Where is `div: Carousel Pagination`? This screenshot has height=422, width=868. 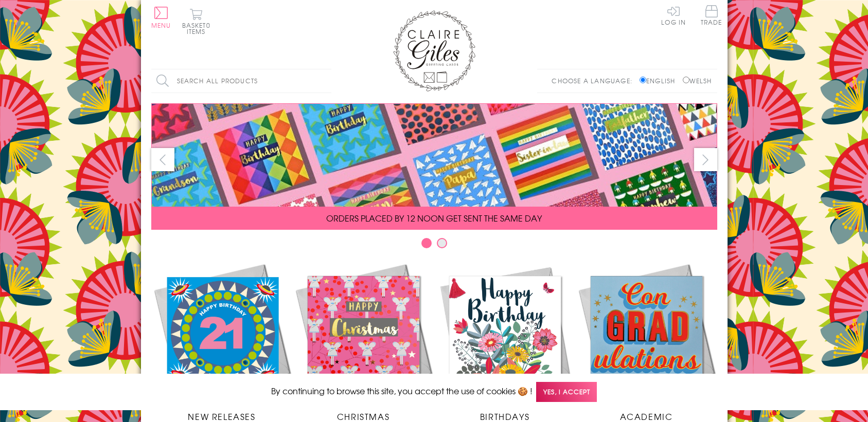 div: Carousel Pagination is located at coordinates (434, 245).